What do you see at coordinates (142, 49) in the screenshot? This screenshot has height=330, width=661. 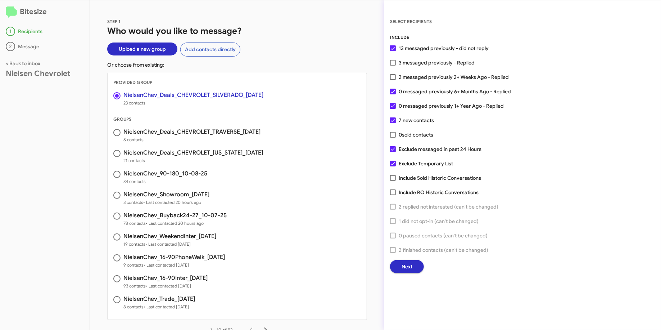 I see `span: Upload a new group` at bounding box center [142, 49].